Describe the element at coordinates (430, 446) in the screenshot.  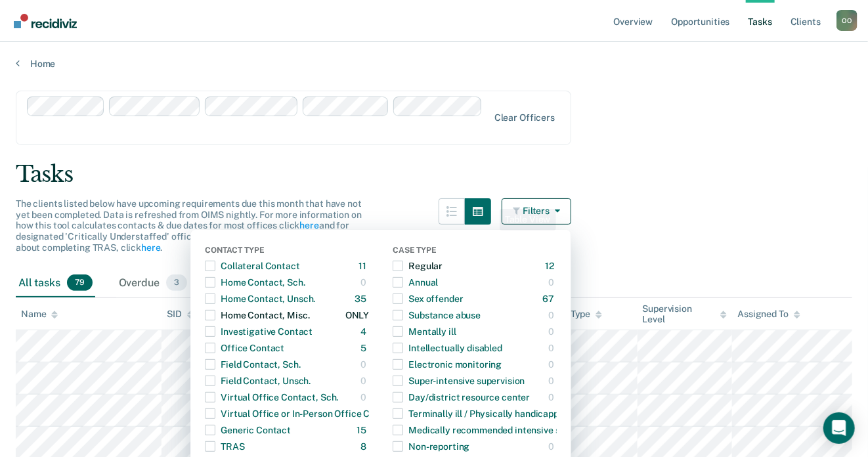
I see `div: Non-reporting` at that location.